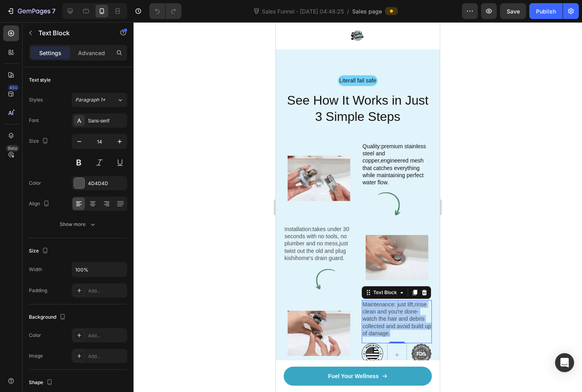  I want to click on div: Image, so click(35, 356).